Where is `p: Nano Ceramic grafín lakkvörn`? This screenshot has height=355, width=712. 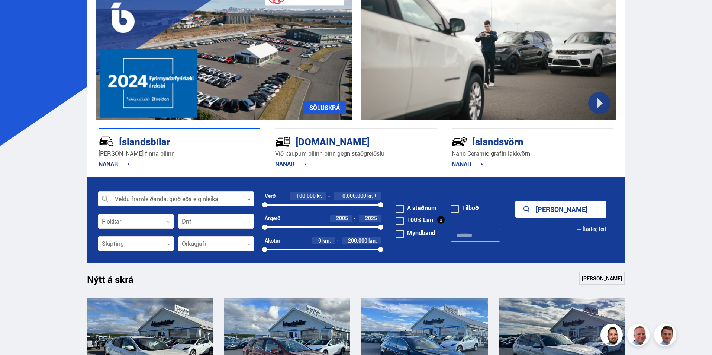 p: Nano Ceramic grafín lakkvörn is located at coordinates (533, 153).